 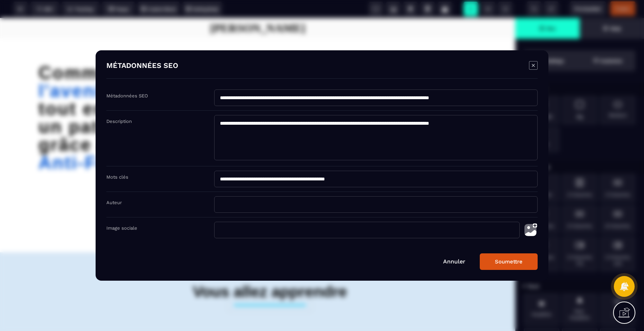 I want to click on label: Auteur, so click(x=114, y=202).